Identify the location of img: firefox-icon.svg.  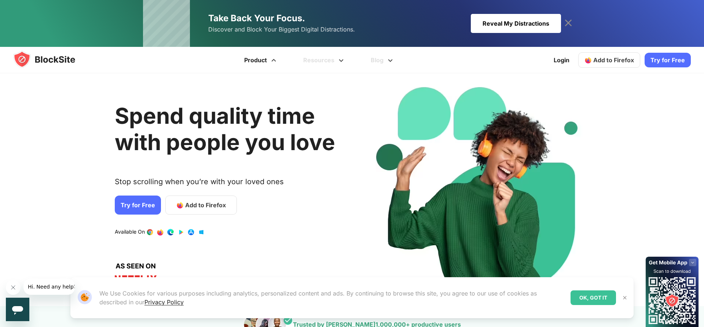
(588, 60).